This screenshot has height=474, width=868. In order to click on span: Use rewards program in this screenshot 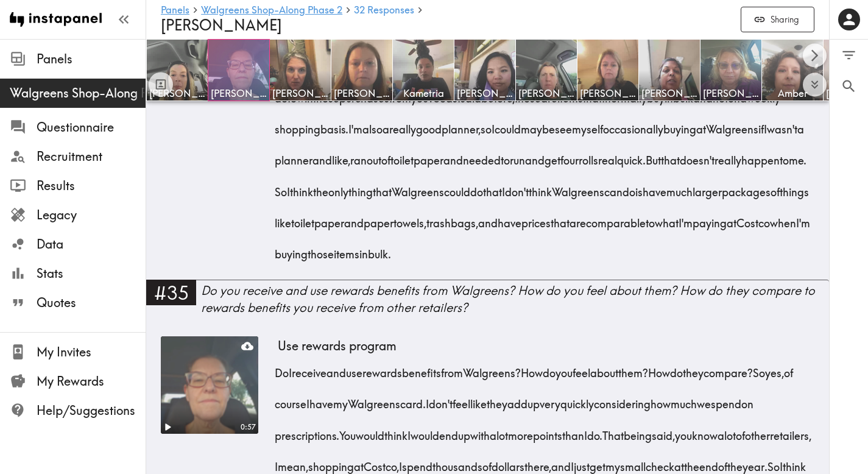, I will do `click(337, 346)`.